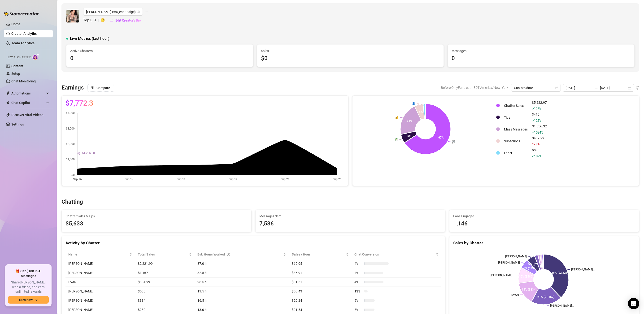 The width and height of the screenshot is (644, 314). Describe the element at coordinates (539, 141) in the screenshot. I see `div: $402.99` at that location.